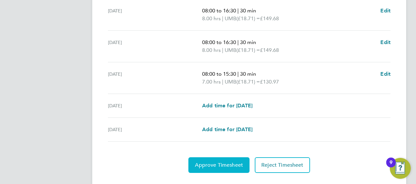 Image resolution: width=416 pixels, height=184 pixels. What do you see at coordinates (219, 165) in the screenshot?
I see `button: Approve Timesheet` at bounding box center [219, 165].